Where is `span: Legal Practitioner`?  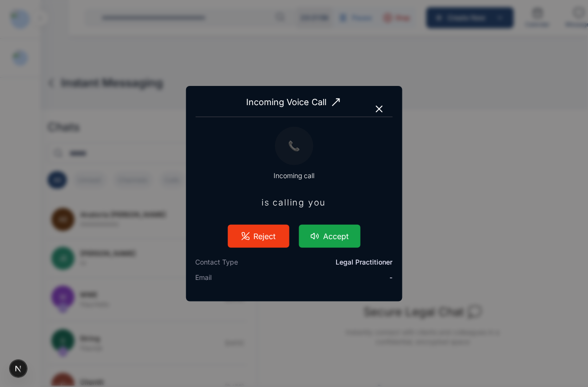
span: Legal Practitioner is located at coordinates (365, 262).